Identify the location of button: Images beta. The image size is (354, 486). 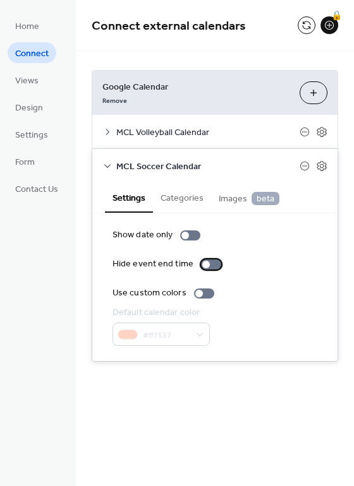
(249, 197).